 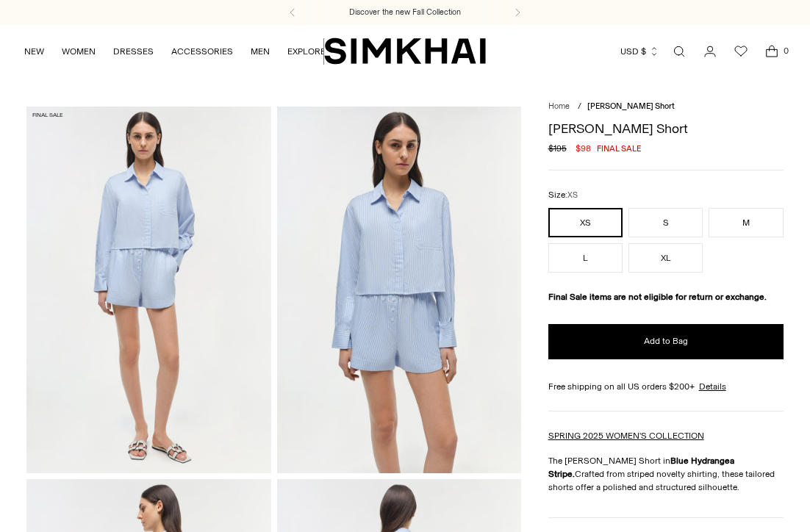 What do you see at coordinates (202, 52) in the screenshot?
I see `a: ACCESSORIES` at bounding box center [202, 52].